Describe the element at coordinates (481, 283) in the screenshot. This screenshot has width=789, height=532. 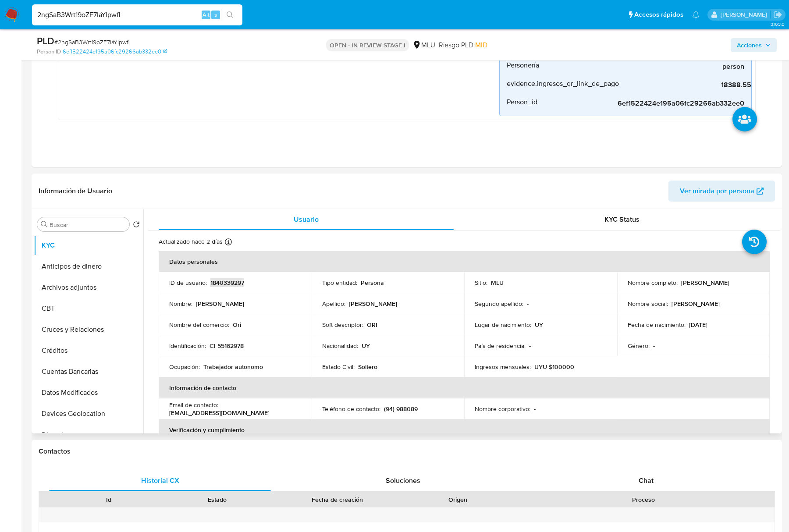
I see `p: Sitio :` at that location.